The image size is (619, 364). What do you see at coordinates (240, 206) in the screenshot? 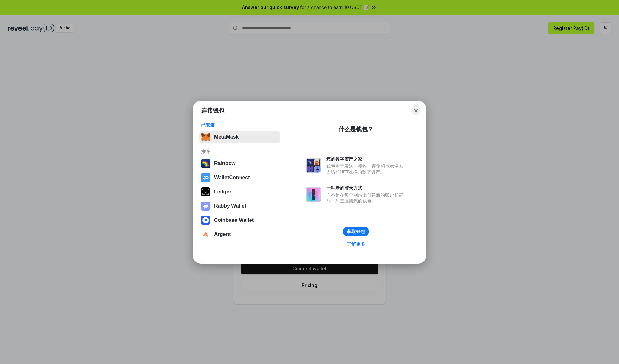
I see `button: Rabby Wallet` at bounding box center [240, 206].